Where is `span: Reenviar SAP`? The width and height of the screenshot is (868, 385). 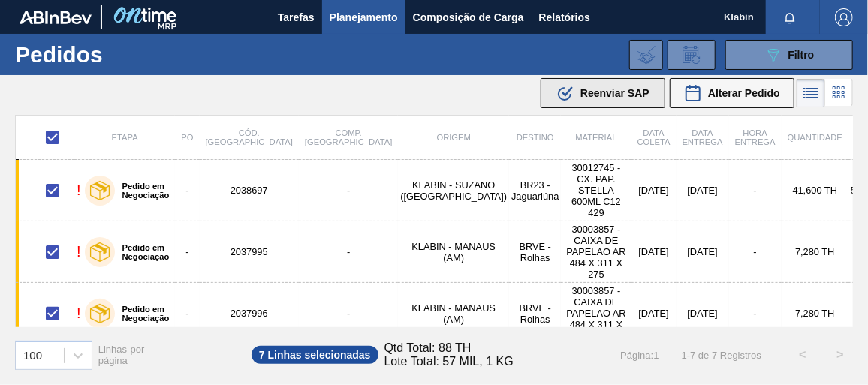 span: Reenviar SAP is located at coordinates (615, 93).